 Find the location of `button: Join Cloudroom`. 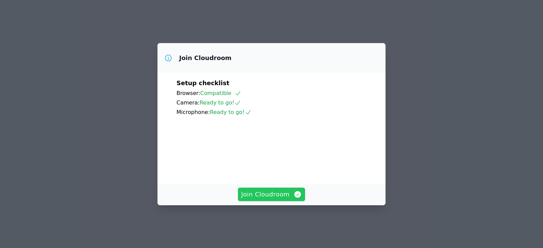

button: Join Cloudroom is located at coordinates (272, 195).